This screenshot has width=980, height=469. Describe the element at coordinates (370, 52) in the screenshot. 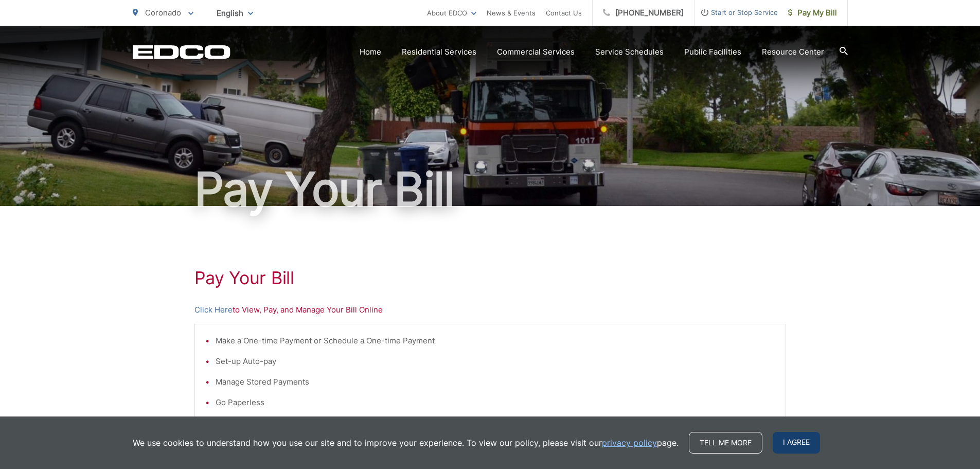

I see `a: Home` at that location.